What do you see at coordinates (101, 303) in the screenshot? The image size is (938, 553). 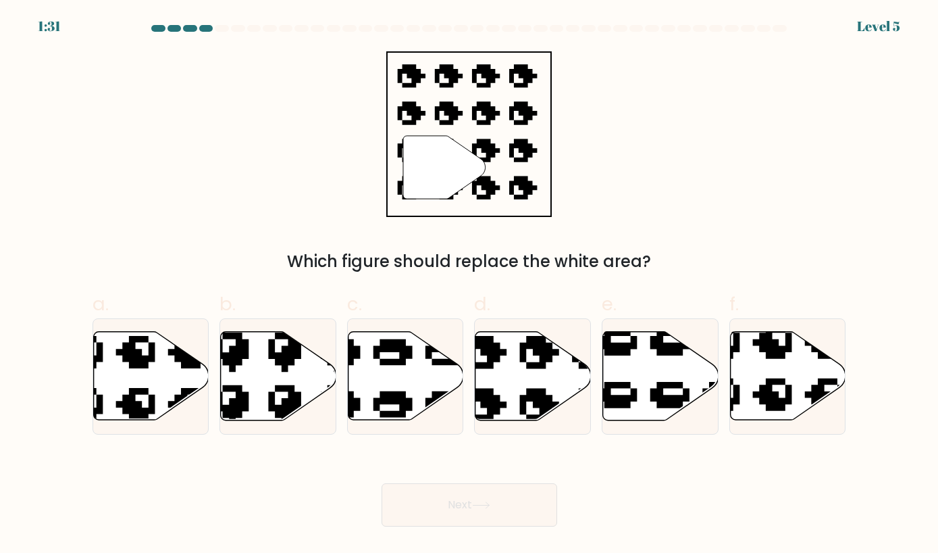 I see `span: a.` at bounding box center [101, 303].